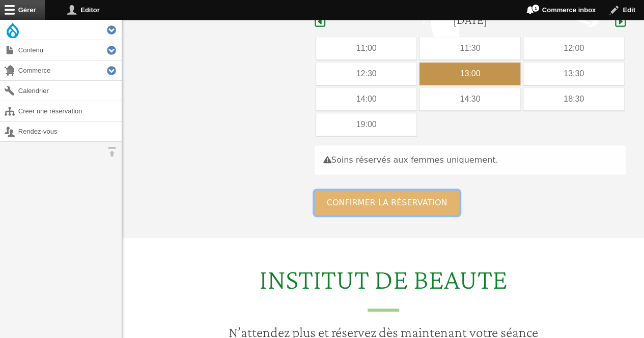 Image resolution: width=644 pixels, height=338 pixels. What do you see at coordinates (535, 8) in the screenshot?
I see `span: 1` at bounding box center [535, 8].